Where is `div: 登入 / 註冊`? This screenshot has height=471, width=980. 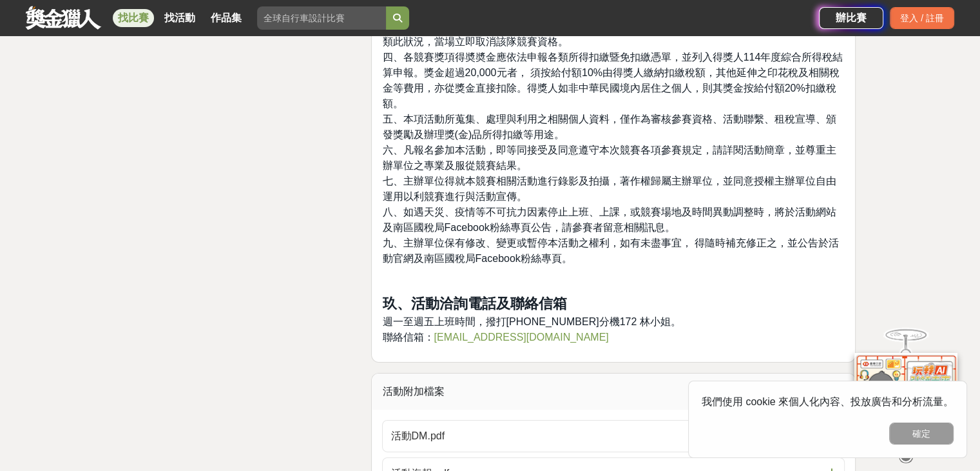 div: 登入 / 註冊 is located at coordinates (922, 18).